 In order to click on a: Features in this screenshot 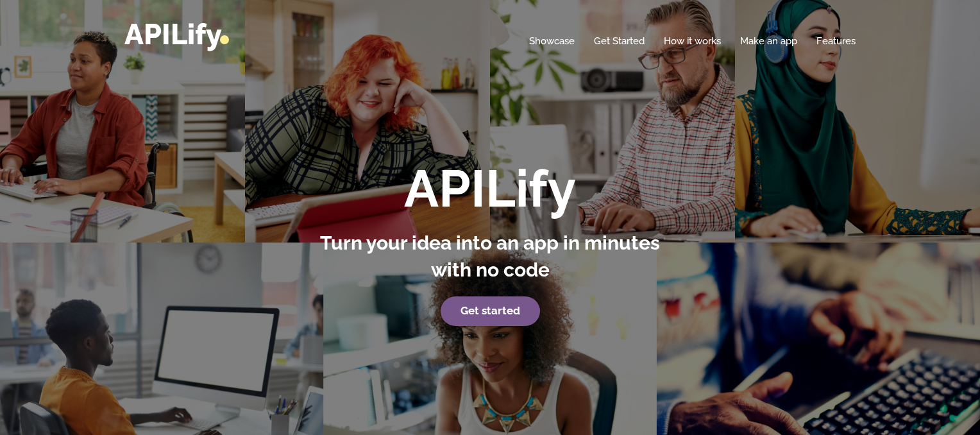, I will do `click(836, 41)`.